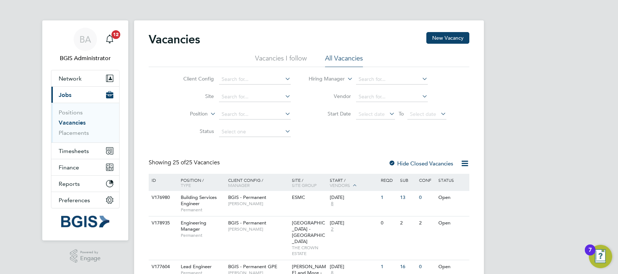  What do you see at coordinates (85, 151) in the screenshot?
I see `button: Timesheets` at bounding box center [85, 151].